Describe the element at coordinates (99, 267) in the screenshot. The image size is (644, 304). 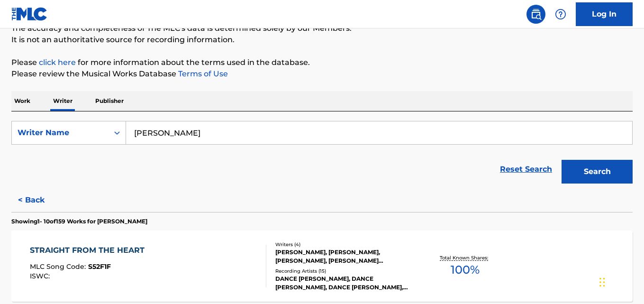
I see `span: S52F1F` at that location.